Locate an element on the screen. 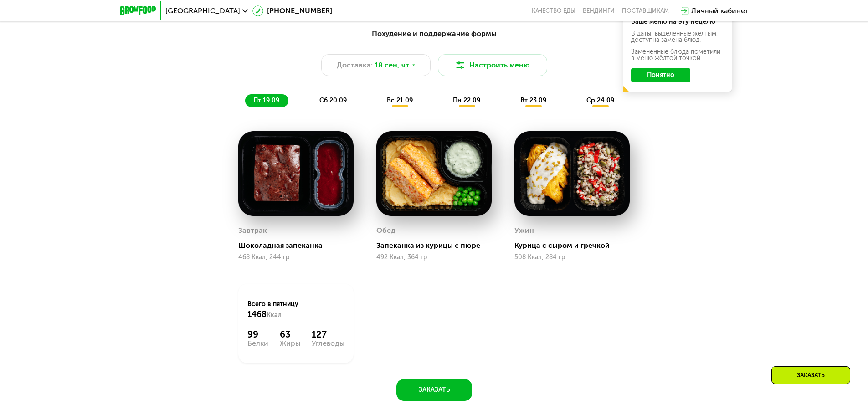 The width and height of the screenshot is (868, 415). span: вс 21.09 is located at coordinates (400, 100).